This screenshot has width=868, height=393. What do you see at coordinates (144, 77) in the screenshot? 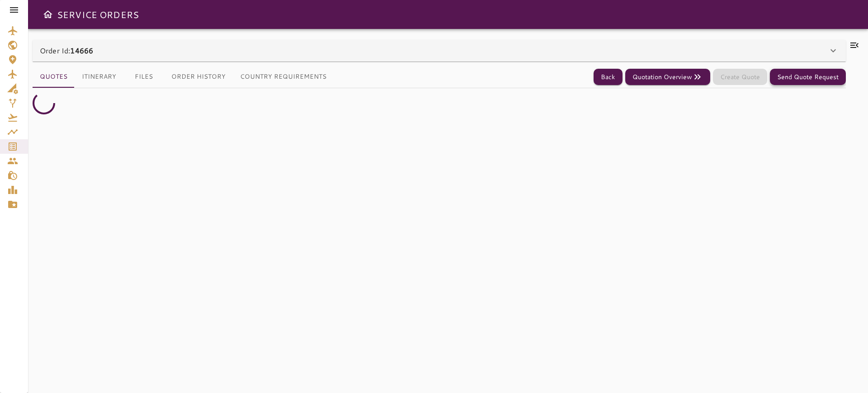
I see `button: Files` at bounding box center [144, 77].